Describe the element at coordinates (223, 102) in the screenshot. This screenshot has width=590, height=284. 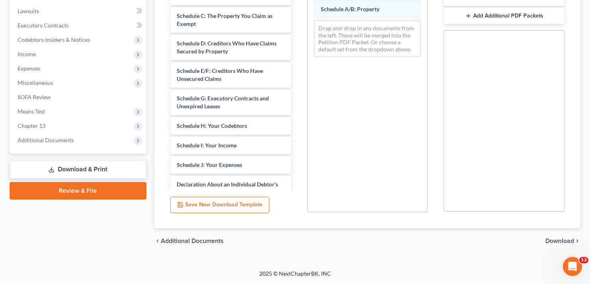
I see `span: Schedule G: Executory Contracts and Unexpired Leases` at that location.